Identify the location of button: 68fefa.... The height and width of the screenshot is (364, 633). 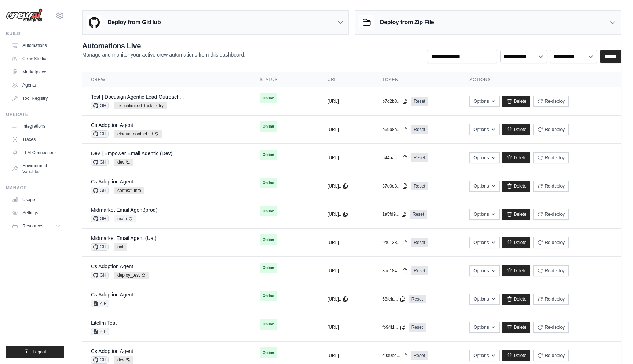
(394, 299).